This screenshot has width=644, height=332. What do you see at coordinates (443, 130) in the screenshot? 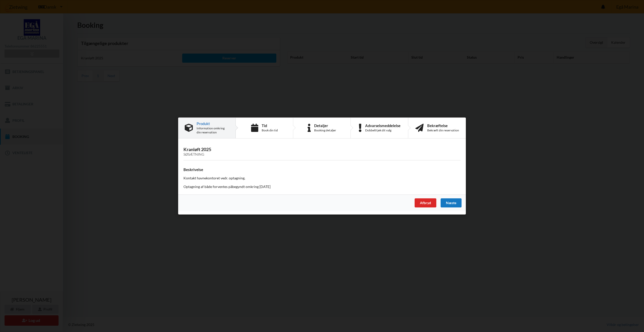
I see `div: Bekræft din reservation` at bounding box center [443, 130].